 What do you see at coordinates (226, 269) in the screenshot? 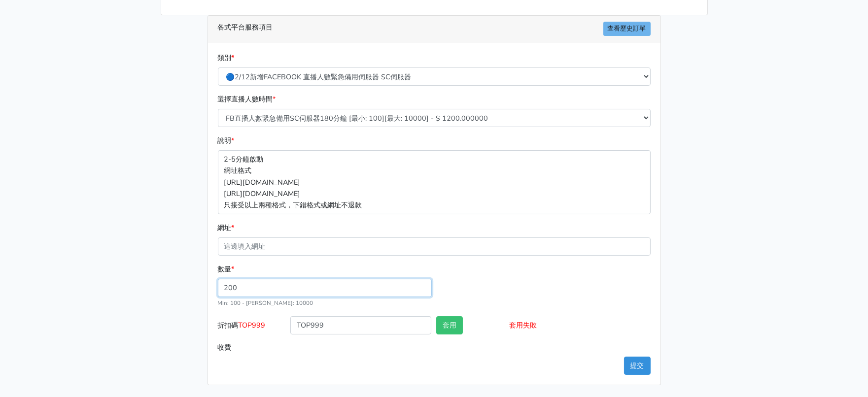
I see `label: 數量` at bounding box center [226, 269].